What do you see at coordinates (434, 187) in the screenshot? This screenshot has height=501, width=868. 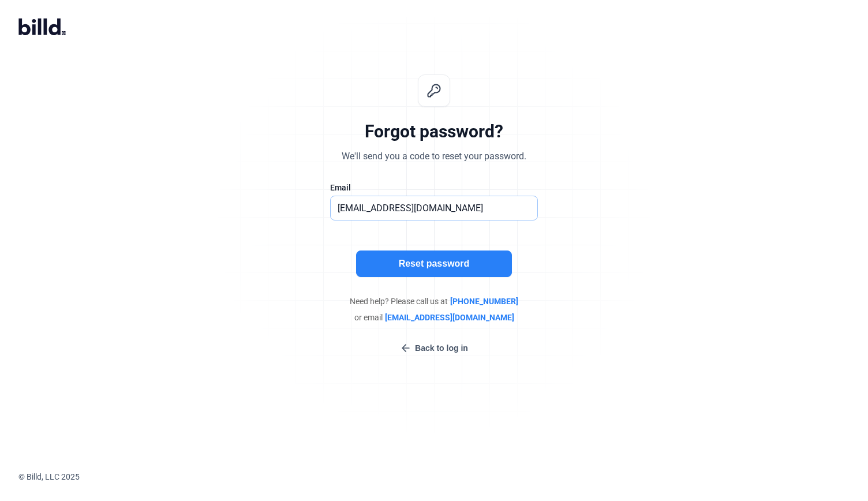 I see `div: Email` at bounding box center [434, 187].